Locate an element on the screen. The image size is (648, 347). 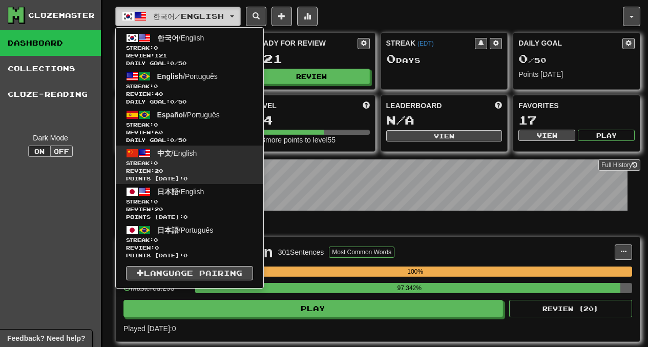
span: Level is located at coordinates (265, 105).